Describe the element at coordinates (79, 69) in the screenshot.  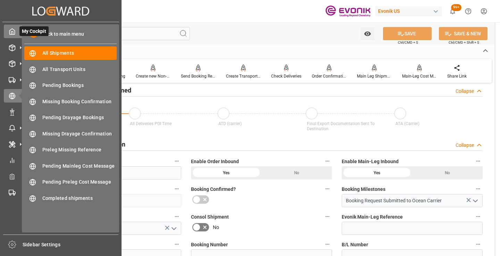
I see `span: All Transport Units` at that location.